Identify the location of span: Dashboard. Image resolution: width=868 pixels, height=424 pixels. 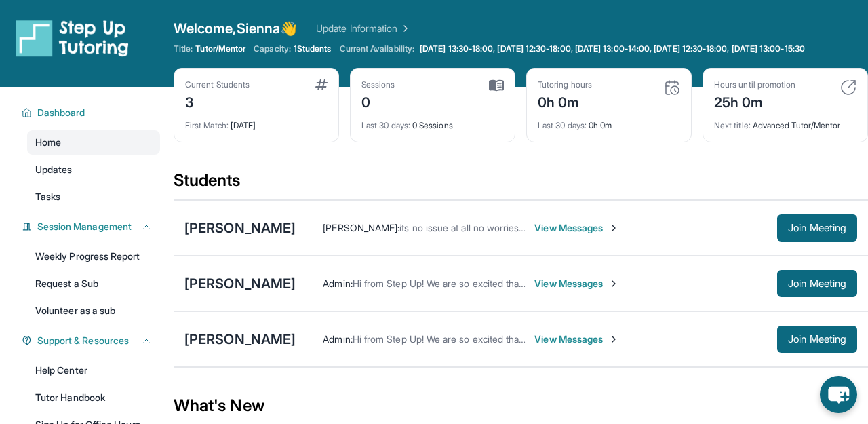
(61, 113).